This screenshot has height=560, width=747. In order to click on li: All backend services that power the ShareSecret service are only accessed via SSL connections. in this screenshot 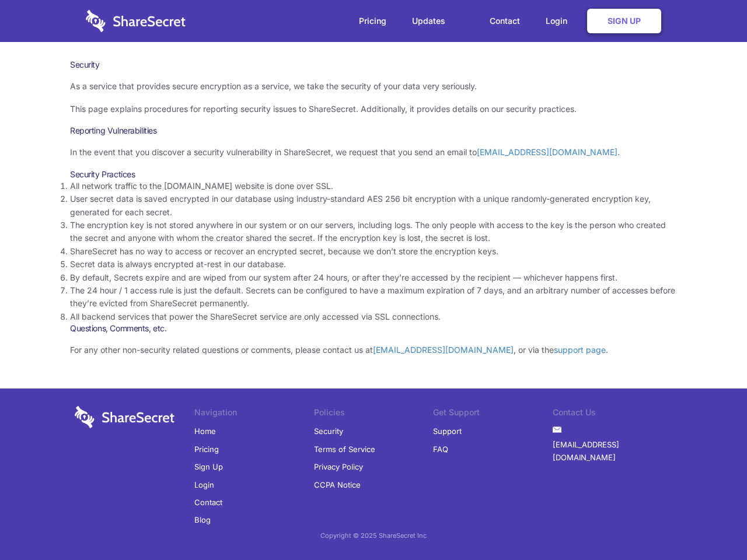, I will do `click(373, 317)`.